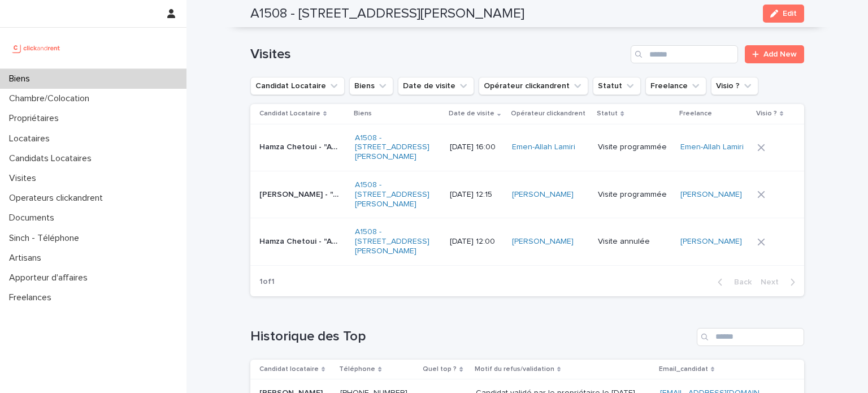 Image resolution: width=868 pixels, height=393 pixels. I want to click on span: Next, so click(772, 282).